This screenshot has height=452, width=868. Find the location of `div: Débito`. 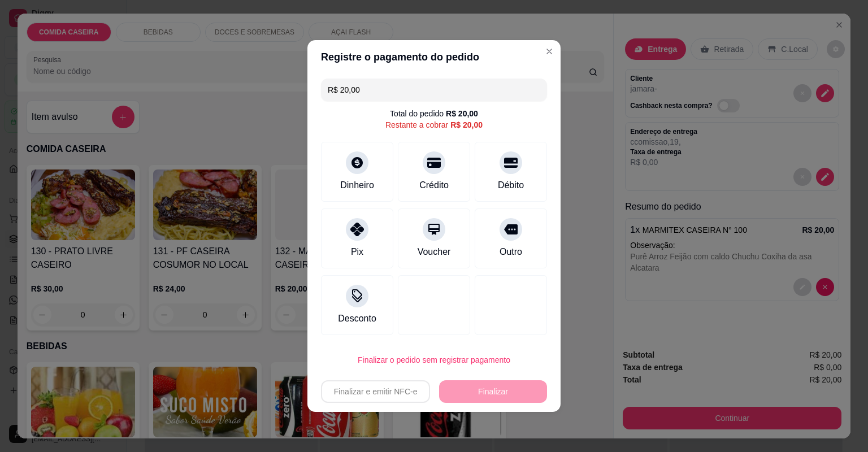

div: Débito is located at coordinates (511, 185).